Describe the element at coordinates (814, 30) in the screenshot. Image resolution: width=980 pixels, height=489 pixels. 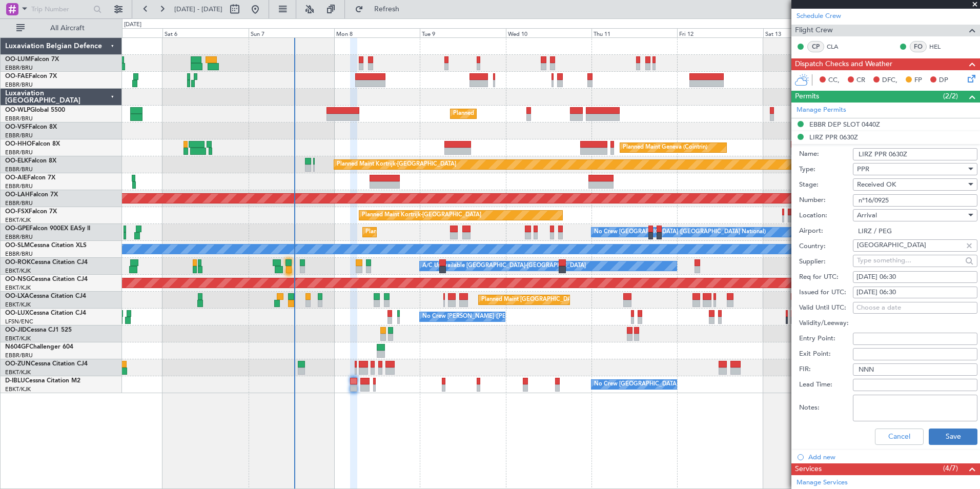
I see `span: Flight Crew` at that location.